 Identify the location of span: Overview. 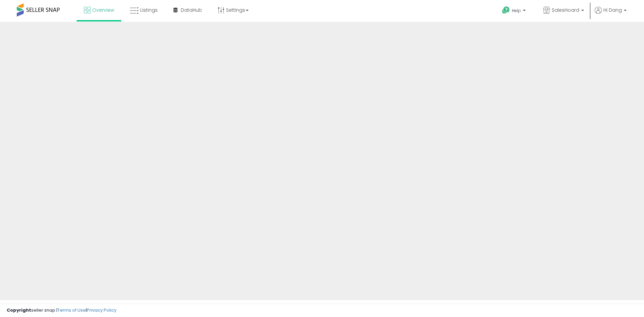
(103, 10).